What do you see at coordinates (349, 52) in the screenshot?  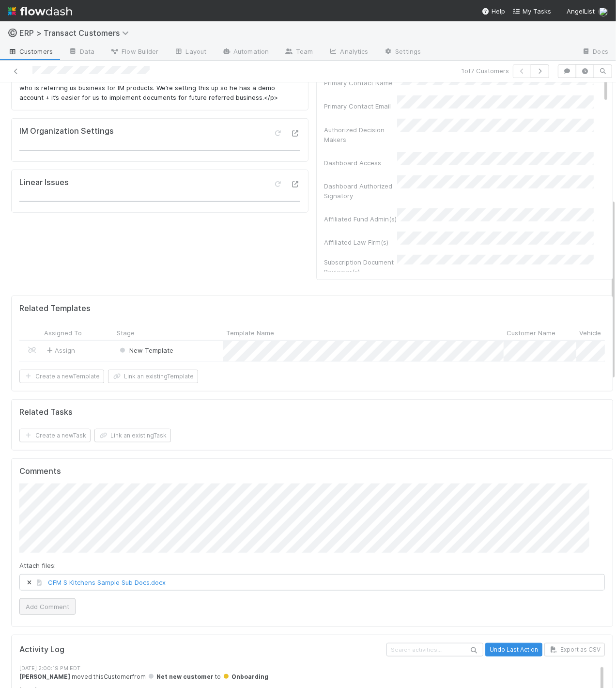 I see `a: Analytics` at bounding box center [349, 52].